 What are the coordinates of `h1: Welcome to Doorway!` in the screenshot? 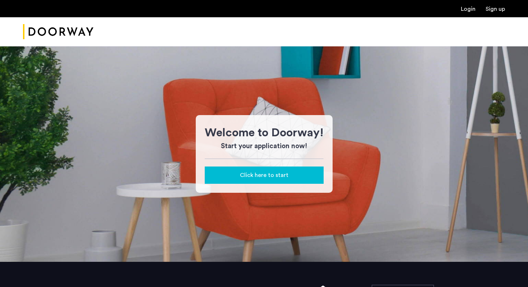 It's located at (264, 133).